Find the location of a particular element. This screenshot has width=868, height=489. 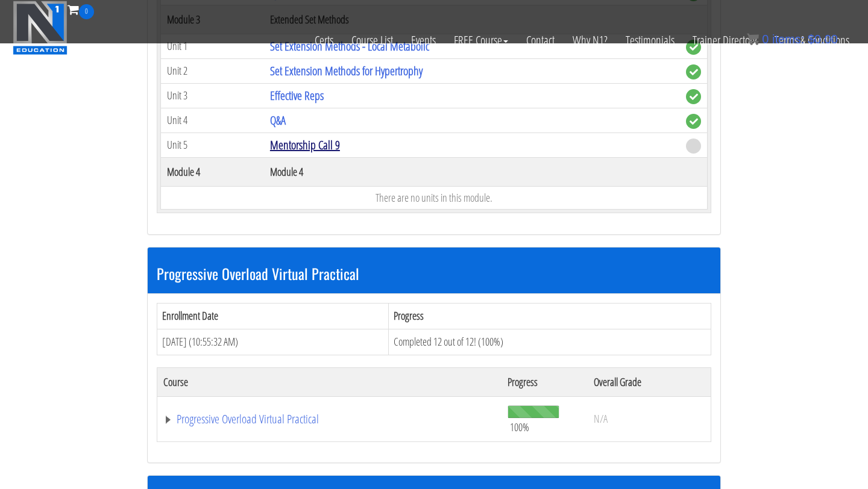

a: Certs is located at coordinates (324, 40).